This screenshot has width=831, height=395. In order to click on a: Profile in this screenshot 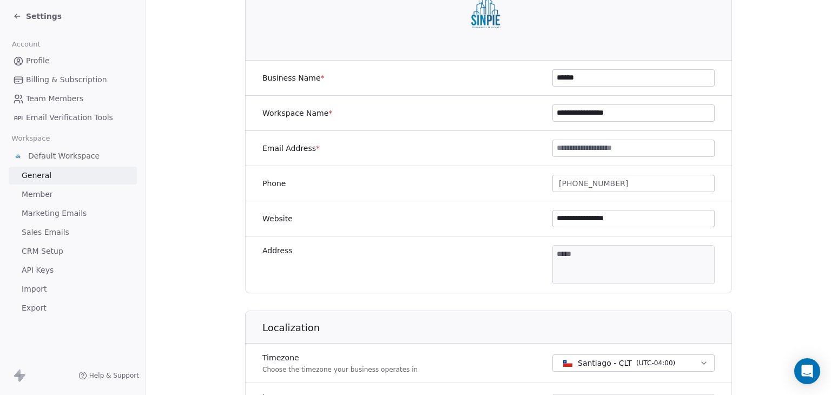, I will do `click(73, 61)`.